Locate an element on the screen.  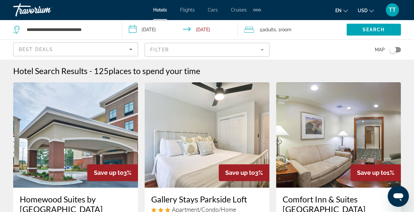
button: Check-in date: Sep 19, 2025 Check-out date: Sep 22, 2025 is located at coordinates (180, 30).